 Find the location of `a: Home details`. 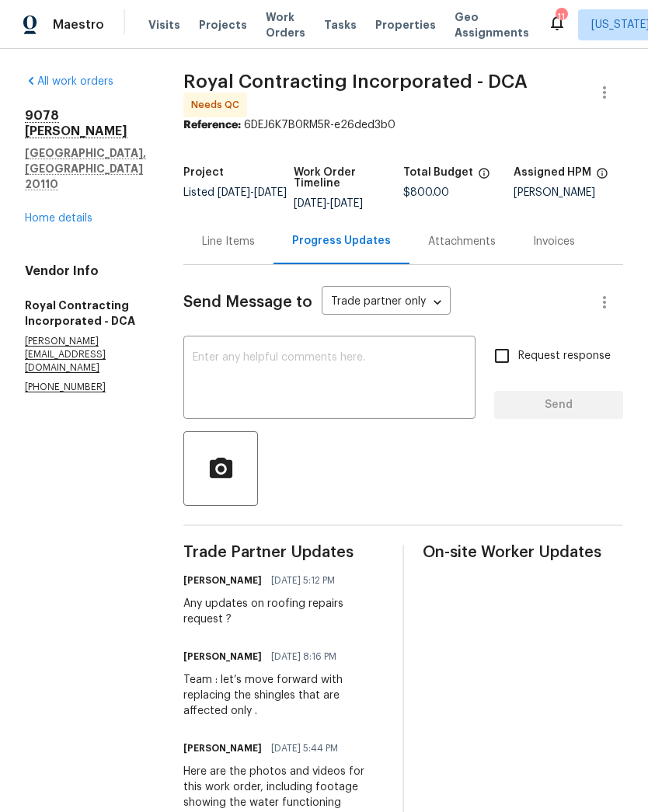

a: Home details is located at coordinates (59, 218).